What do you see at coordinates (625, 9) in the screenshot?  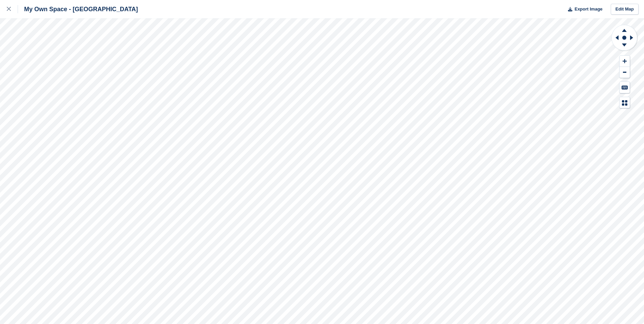 I see `a: Edit Map` at bounding box center [625, 9].